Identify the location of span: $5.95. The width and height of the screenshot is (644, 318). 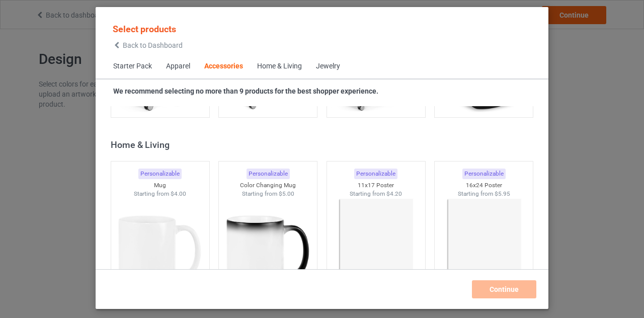
(502, 193).